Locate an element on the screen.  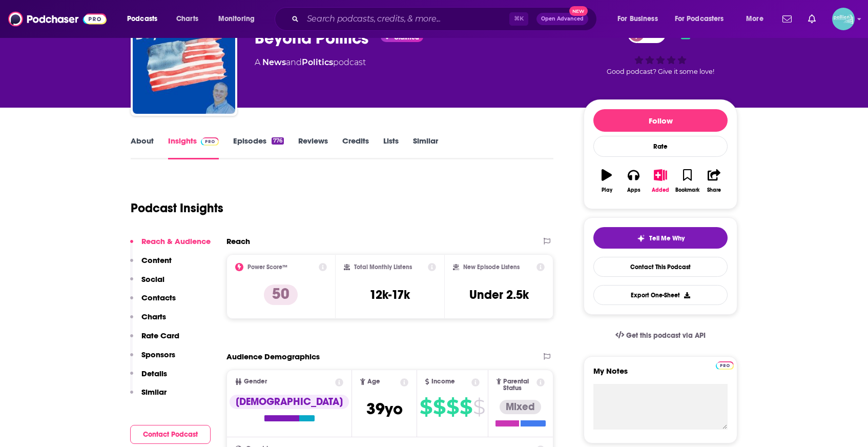
span: Claimed is located at coordinates (406, 37).